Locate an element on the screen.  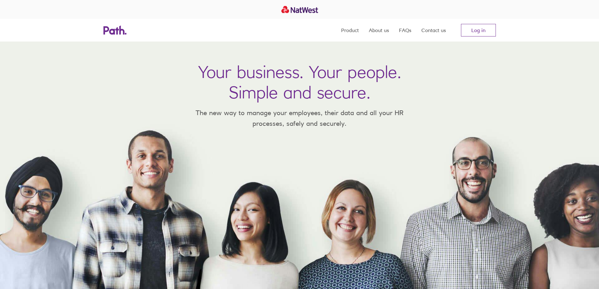
h1: Your business. Your people. Simple and secure. is located at coordinates (300, 82).